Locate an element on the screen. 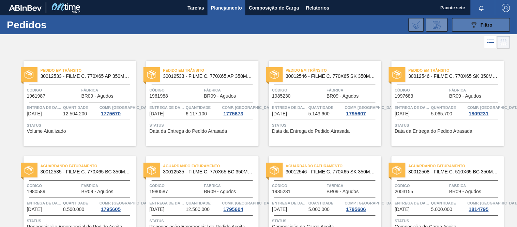 Image resolution: width=517 pixels, height=227 pixels. span: Comp. Carga is located at coordinates (248, 203).